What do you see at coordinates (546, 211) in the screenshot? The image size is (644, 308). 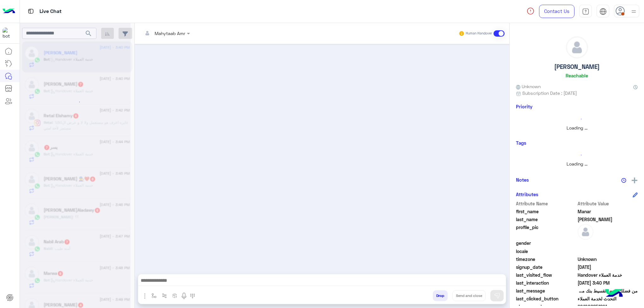 I see `span: first_name` at bounding box center [546, 211].